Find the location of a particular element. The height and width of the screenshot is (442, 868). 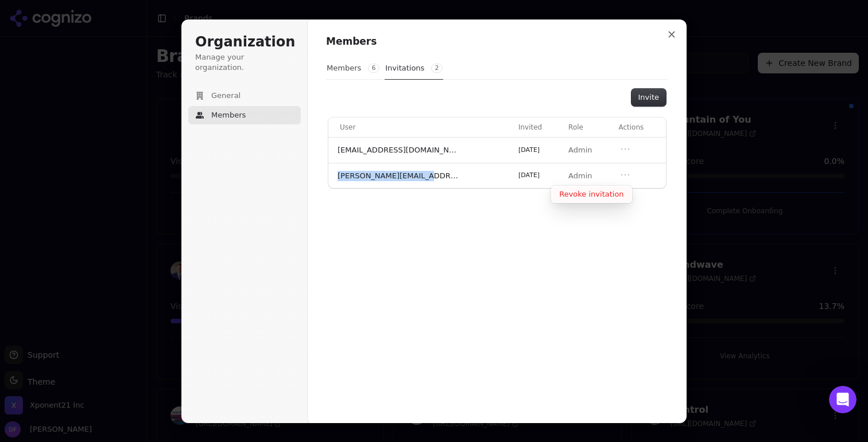

span: Home is located at coordinates (57, 352).